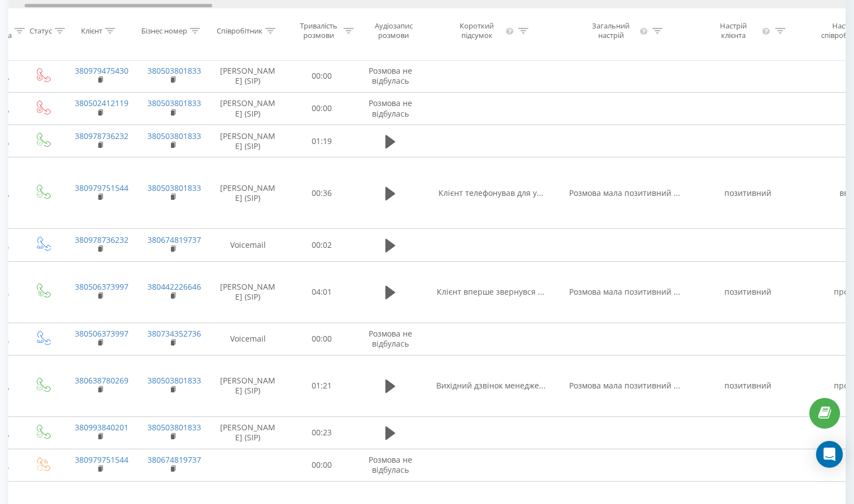 The height and width of the screenshot is (504, 854). Describe the element at coordinates (165, 30) in the screenshot. I see `div: Бізнес номер` at that location.